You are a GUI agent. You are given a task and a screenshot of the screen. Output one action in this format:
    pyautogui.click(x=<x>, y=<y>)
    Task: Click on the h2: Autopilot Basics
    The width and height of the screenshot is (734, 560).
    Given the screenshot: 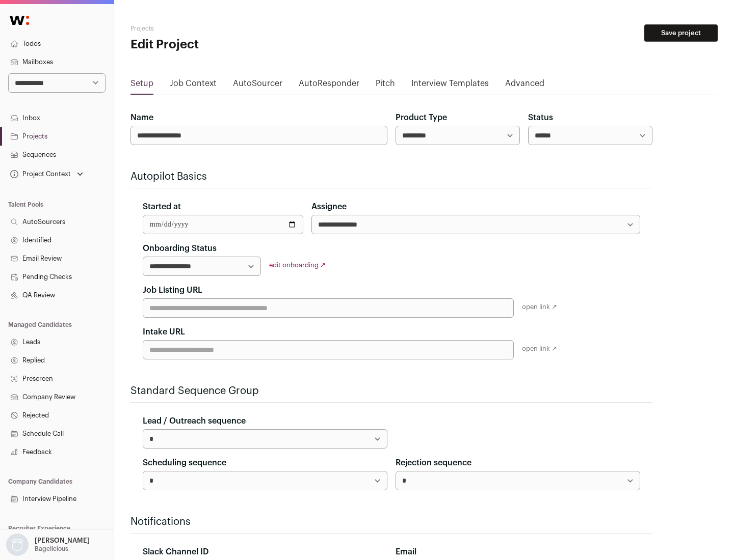 What is the action you would take?
    pyautogui.click(x=391, y=176)
    